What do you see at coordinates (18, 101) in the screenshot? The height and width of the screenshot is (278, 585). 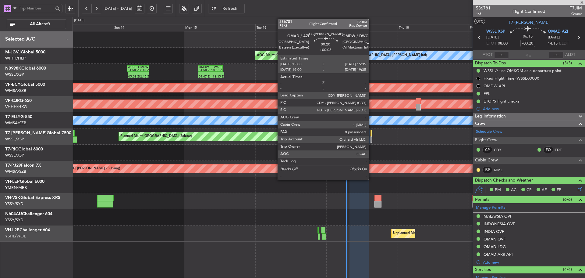 I see `a: VP-CJRG-650` at bounding box center [18, 101].